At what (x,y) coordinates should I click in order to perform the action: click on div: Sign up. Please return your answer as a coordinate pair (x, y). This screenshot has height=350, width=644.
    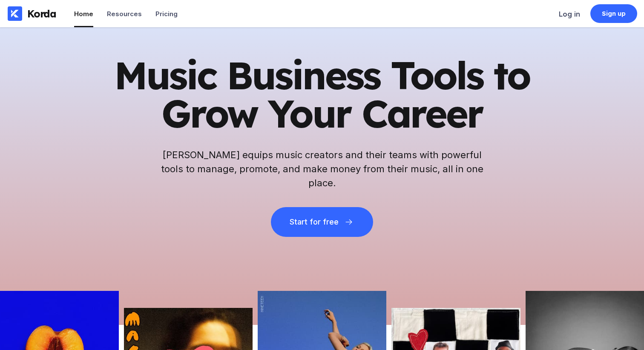
    Looking at the image, I should click on (614, 13).